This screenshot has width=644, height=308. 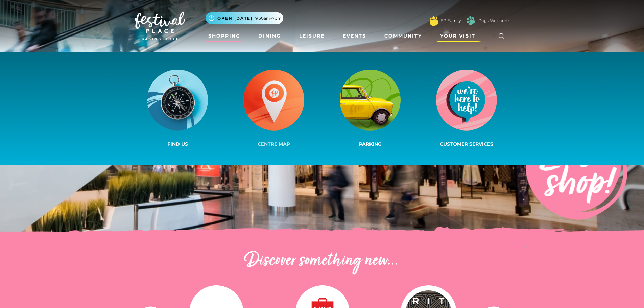 I want to click on span: Your Visit, so click(x=458, y=36).